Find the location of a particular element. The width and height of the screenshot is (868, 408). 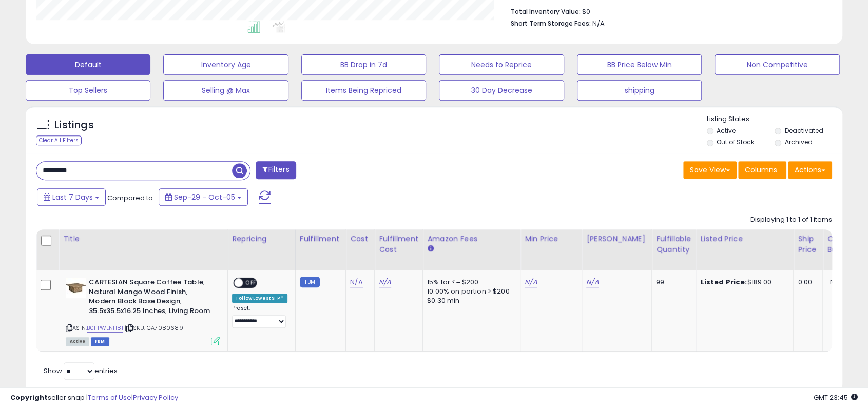

button: 30 Day Decrease is located at coordinates (501, 90).